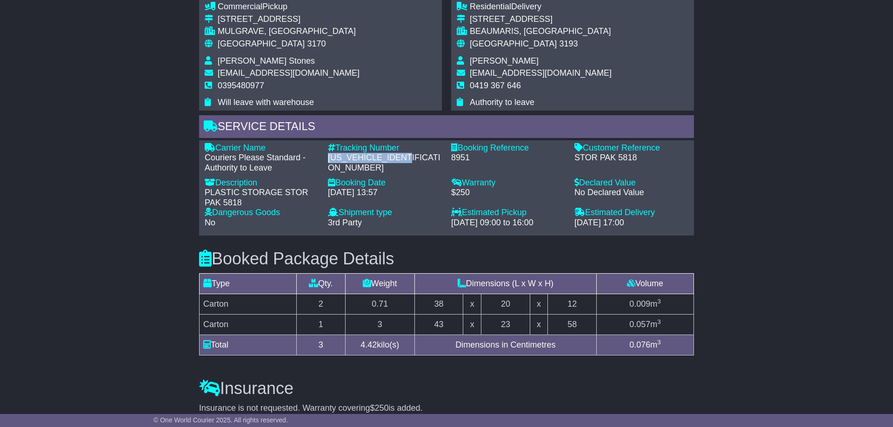 Image resolution: width=893 pixels, height=427 pixels. I want to click on div: Booking Date, so click(385, 183).